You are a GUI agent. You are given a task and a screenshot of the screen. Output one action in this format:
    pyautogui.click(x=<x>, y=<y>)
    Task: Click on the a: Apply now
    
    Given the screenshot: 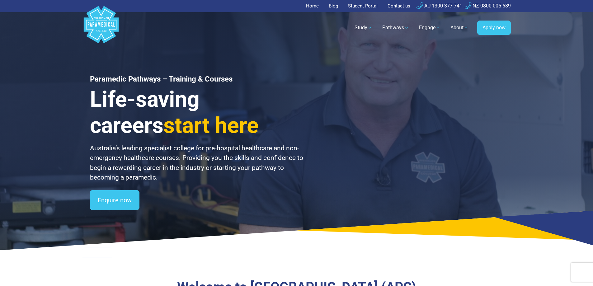 What is the action you would take?
    pyautogui.click(x=494, y=28)
    